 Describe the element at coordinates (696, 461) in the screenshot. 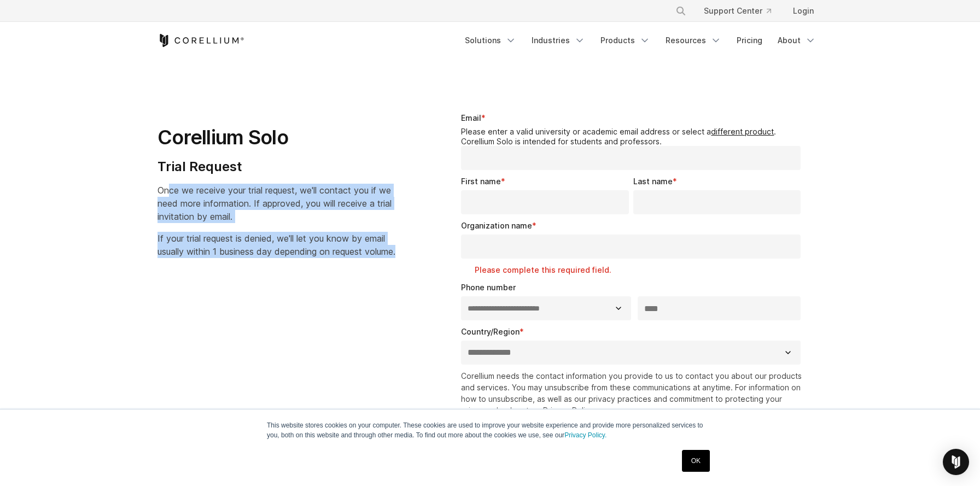

I see `a: OK` at that location.